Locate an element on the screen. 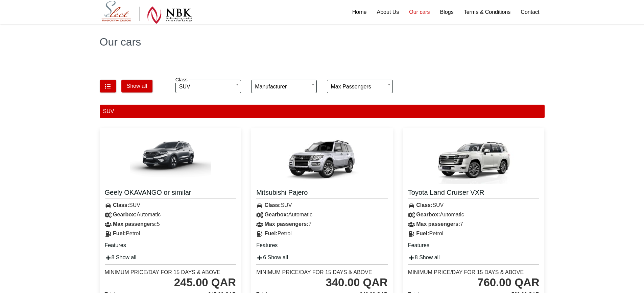 This screenshot has width=644, height=293. label: Class is located at coordinates (182, 80).